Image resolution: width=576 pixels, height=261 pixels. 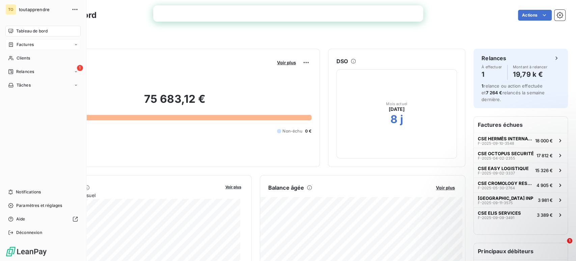 What do you see at coordinates (24, 85) in the screenshot?
I see `span: Tâches` at bounding box center [24, 85].